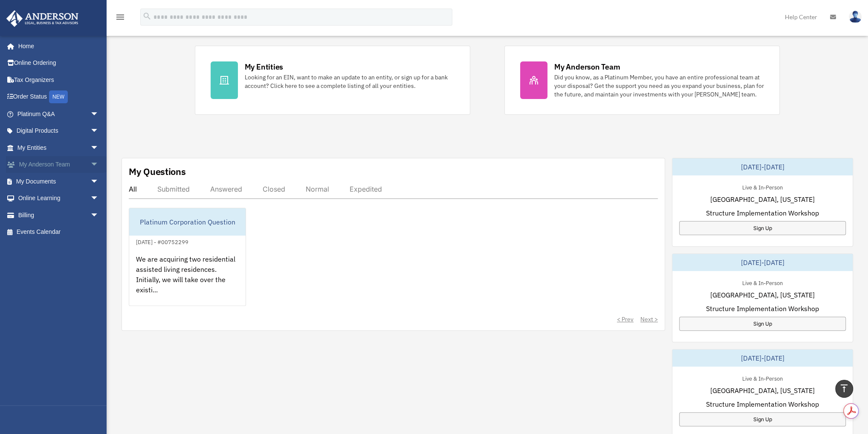 The image size is (868, 434). I want to click on a: Billingarrow_drop_down, so click(59, 216).